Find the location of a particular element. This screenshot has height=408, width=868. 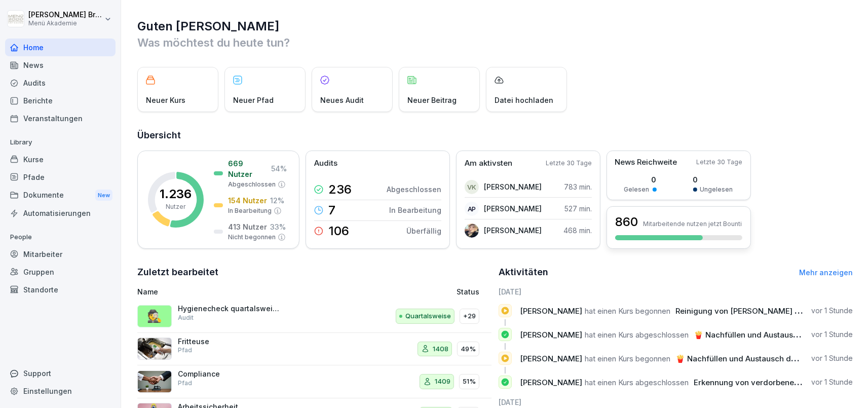

div: VK is located at coordinates (472, 187).